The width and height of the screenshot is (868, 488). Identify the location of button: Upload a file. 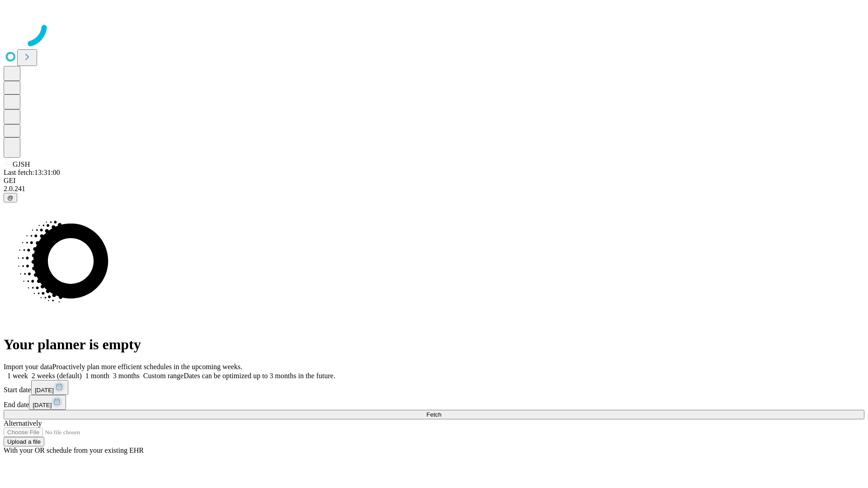
(24, 442).